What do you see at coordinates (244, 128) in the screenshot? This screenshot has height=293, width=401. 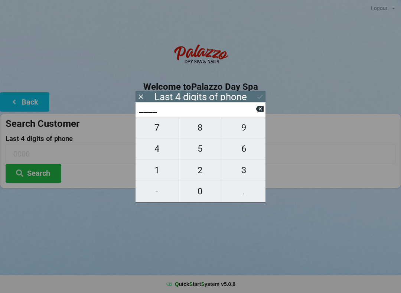 I see `span: 9` at bounding box center [244, 128].